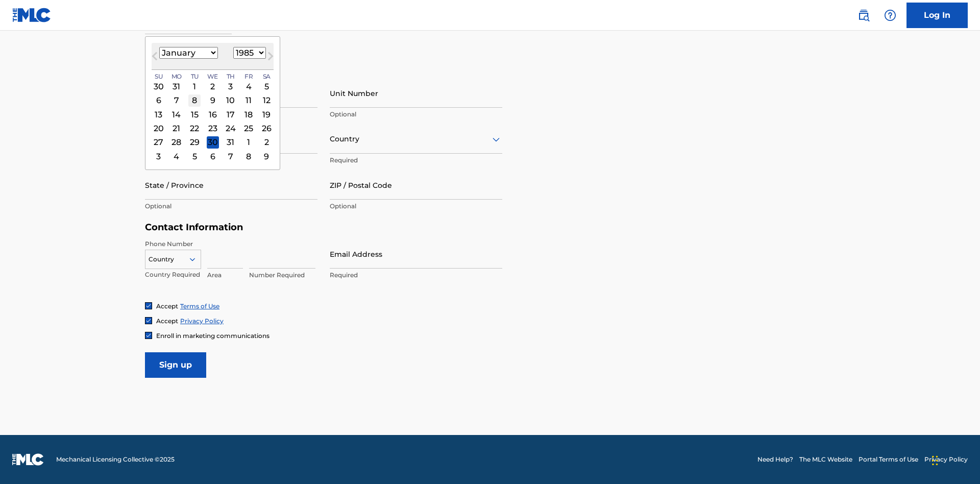 The image size is (980, 484). I want to click on div: Choose Friday, January 25th, 1985, so click(249, 128).